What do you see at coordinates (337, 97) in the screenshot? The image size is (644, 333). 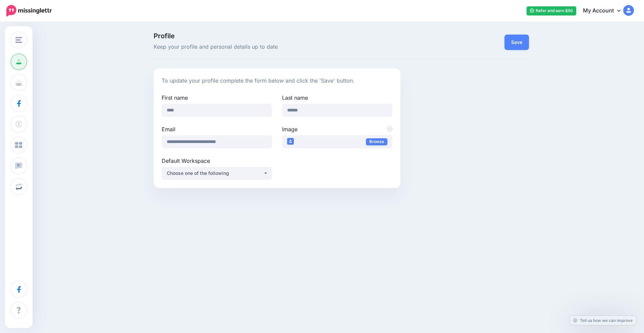 I see `label: Last name` at bounding box center [337, 97].